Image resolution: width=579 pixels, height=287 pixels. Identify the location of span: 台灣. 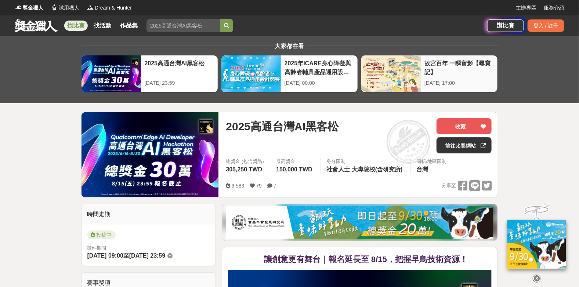
(423, 169).